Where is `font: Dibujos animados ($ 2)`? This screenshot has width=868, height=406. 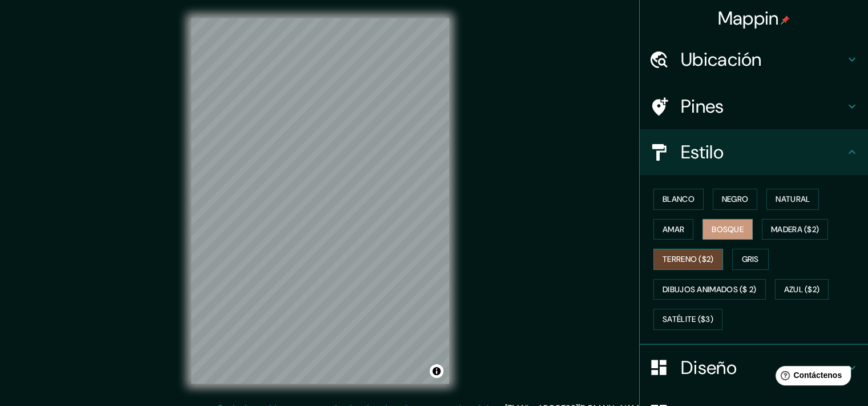 font: Dibujos animados ($ 2) is located at coordinates (710, 289).